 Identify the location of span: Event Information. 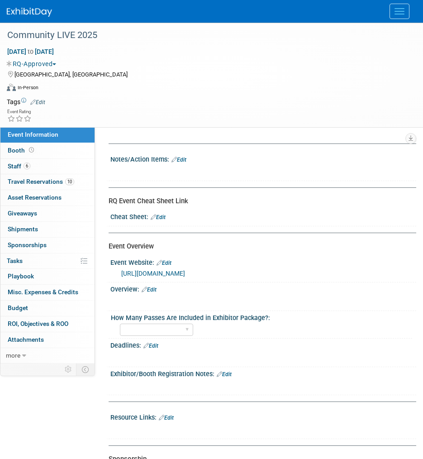
(33, 135).